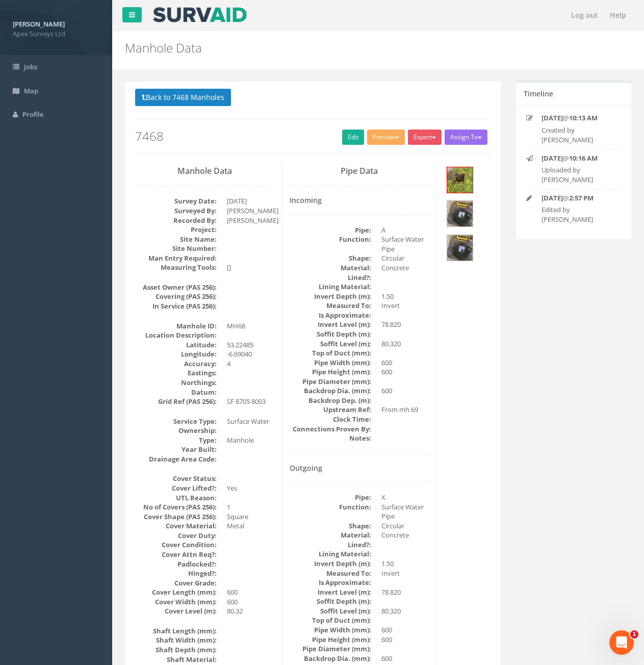 The width and height of the screenshot is (644, 665). Describe the element at coordinates (583, 118) in the screenshot. I see `strong: 10:13 AM` at that location.